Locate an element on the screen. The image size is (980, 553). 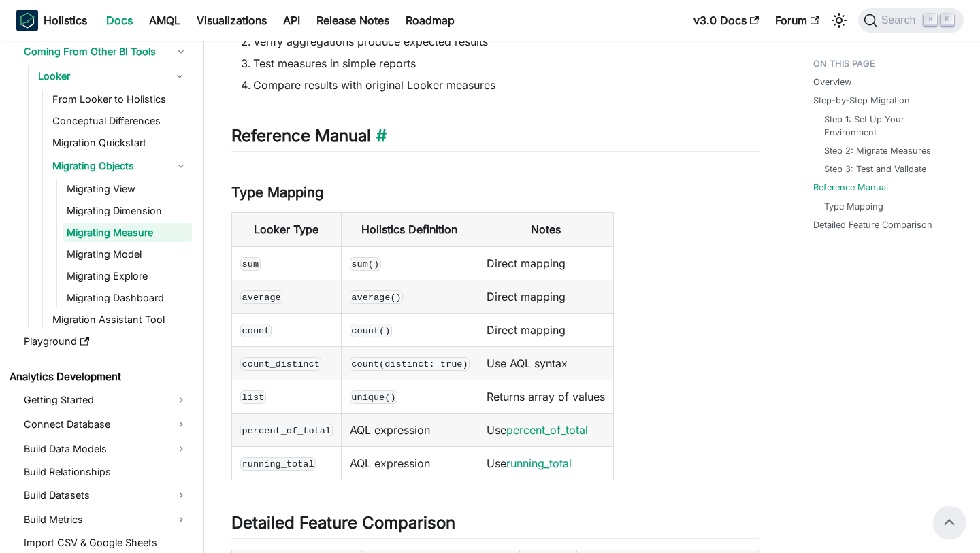
li: Compare results with original Looker measures is located at coordinates (506, 85).